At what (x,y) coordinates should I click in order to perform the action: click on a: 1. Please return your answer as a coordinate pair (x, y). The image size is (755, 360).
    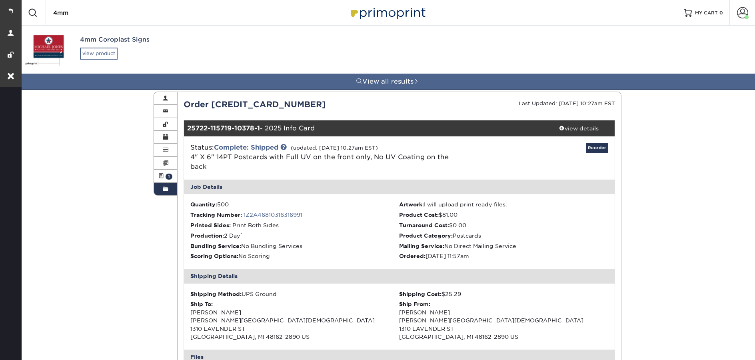
    Looking at the image, I should click on (166, 176).